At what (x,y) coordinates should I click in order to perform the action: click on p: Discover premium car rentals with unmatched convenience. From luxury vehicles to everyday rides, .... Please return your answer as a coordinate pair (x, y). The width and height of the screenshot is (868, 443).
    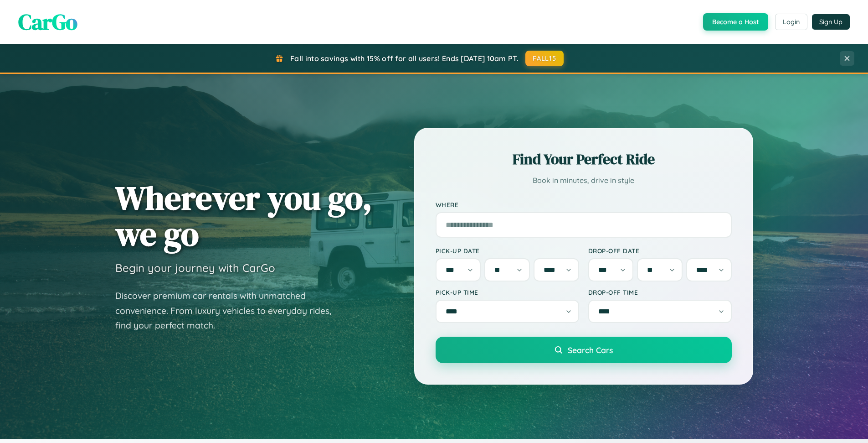
    Looking at the image, I should click on (229, 311).